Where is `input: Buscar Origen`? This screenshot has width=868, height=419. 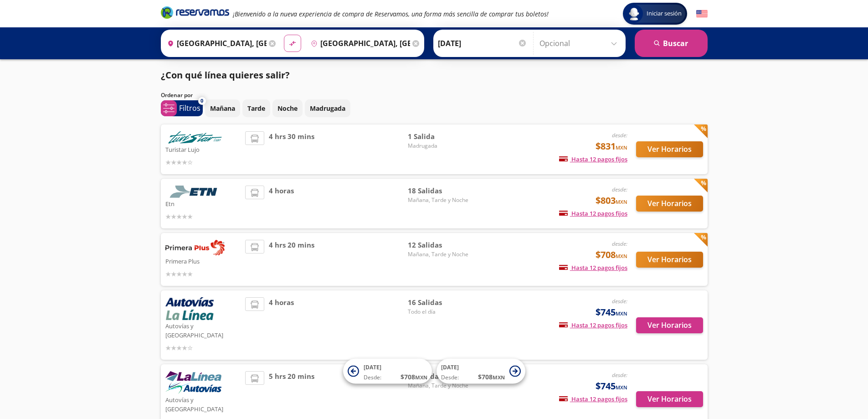
input: Buscar Origen is located at coordinates (215, 43).